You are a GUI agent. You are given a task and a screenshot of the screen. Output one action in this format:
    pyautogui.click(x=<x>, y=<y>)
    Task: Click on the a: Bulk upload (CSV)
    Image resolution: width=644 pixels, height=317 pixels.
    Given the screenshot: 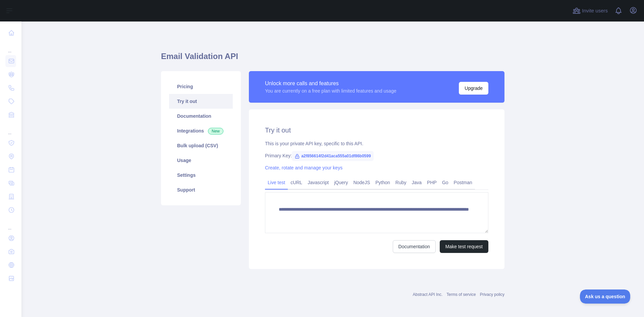 What is the action you would take?
    pyautogui.click(x=201, y=146)
    